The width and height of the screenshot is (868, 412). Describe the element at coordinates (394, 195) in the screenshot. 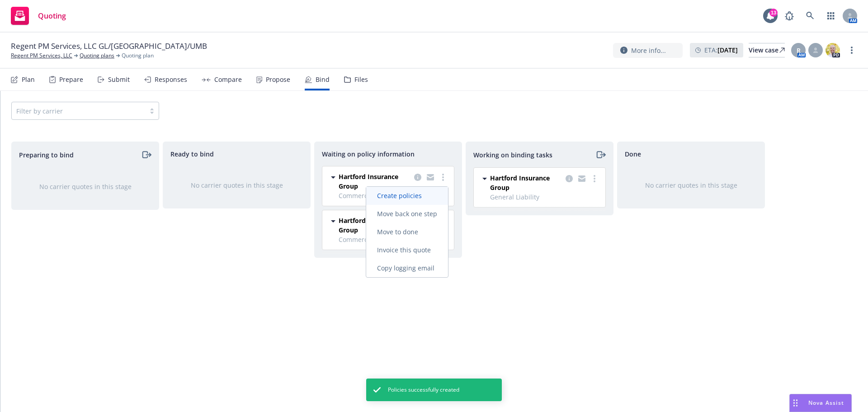

I see `span: Commercial Umbrella` at that location.